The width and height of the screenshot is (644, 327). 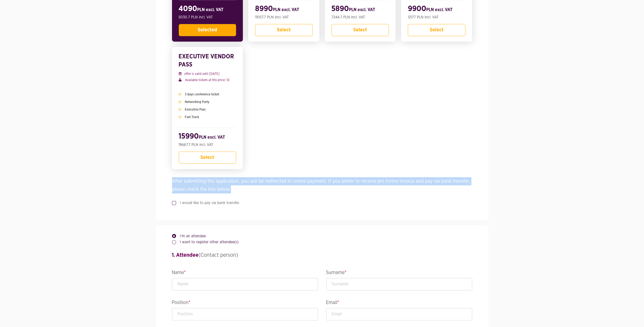 What do you see at coordinates (207, 10) in the screenshot?
I see `h2: 4090` at bounding box center [207, 10].